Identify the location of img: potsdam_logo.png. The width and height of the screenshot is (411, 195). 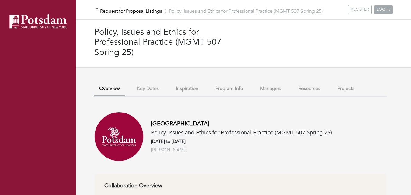
(38, 21).